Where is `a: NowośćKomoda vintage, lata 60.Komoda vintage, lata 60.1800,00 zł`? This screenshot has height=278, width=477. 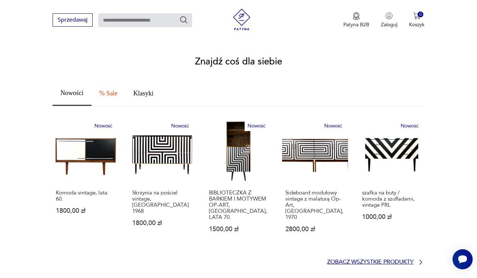 a: NowośćKomoda vintage, lata 60.Komoda vintage, lata 60.1800,00 zł is located at coordinates (85, 182).